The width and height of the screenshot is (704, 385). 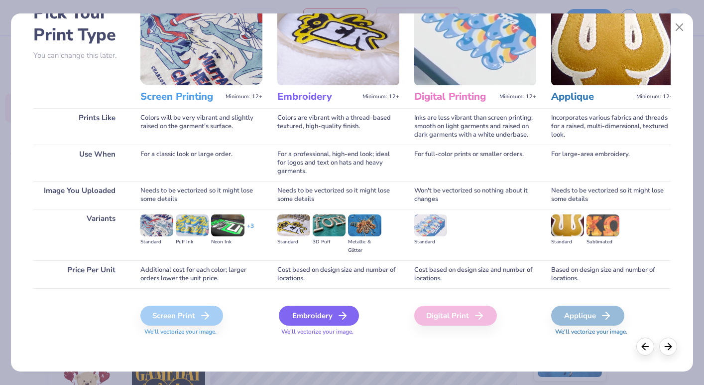 What do you see at coordinates (588, 315) in the screenshot?
I see `div: Applique` at bounding box center [588, 315].